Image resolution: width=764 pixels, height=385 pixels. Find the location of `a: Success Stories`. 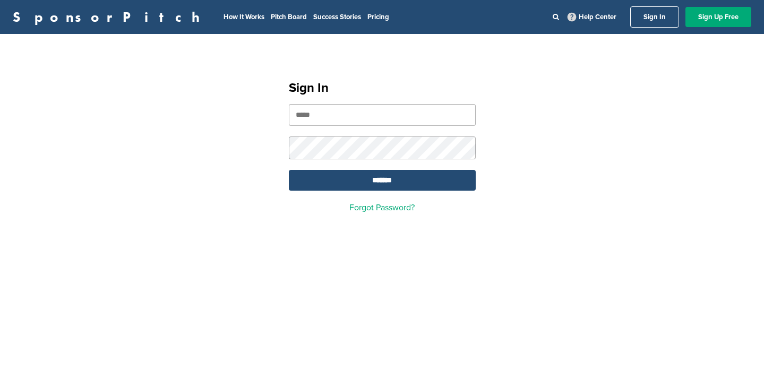

a: Success Stories is located at coordinates (337, 17).